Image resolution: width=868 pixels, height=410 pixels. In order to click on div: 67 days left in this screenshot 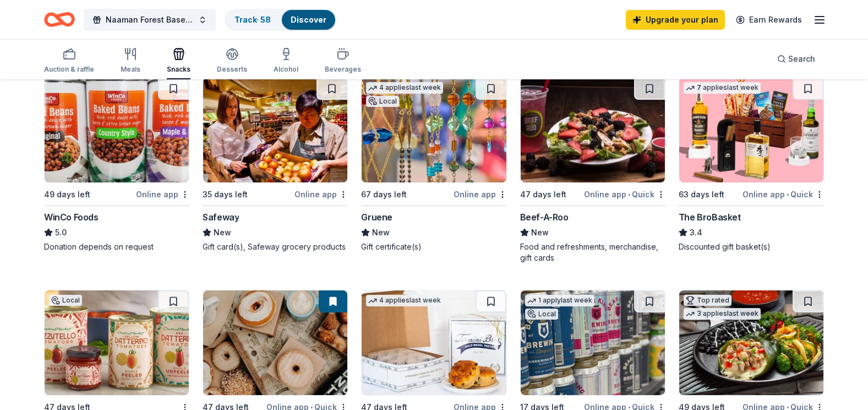, I will do `click(384, 195)`.